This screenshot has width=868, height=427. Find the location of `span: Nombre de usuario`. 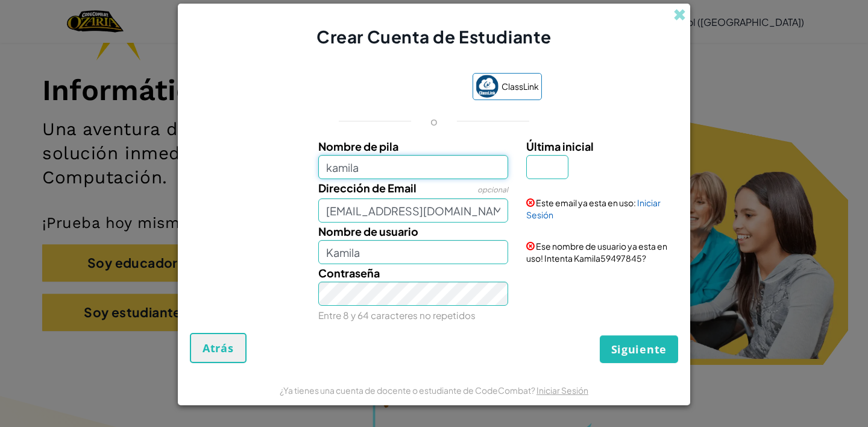

span: Nombre de usuario is located at coordinates (368, 231).